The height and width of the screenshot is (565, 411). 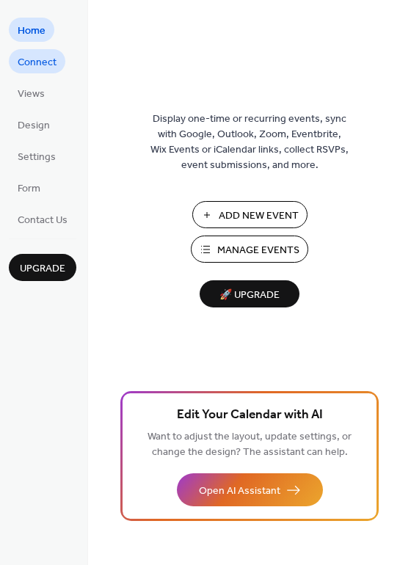 I want to click on span: Manage Events, so click(x=258, y=250).